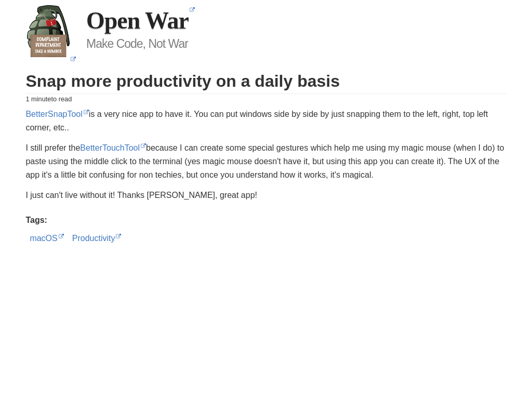  What do you see at coordinates (52, 37) in the screenshot?
I see `a: Home` at bounding box center [52, 37].